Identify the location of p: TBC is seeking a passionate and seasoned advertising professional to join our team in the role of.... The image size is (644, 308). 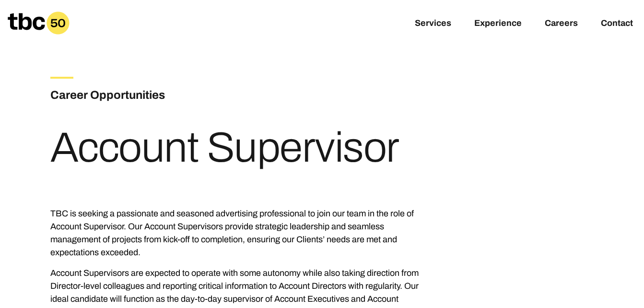
(234, 233).